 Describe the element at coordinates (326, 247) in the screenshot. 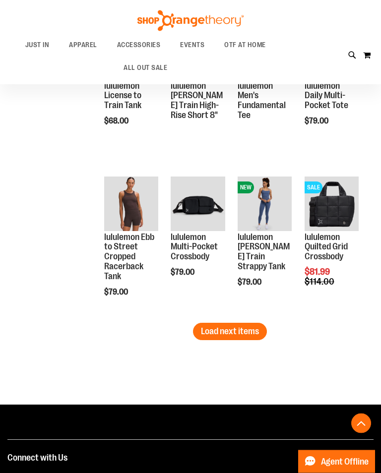

I see `a: lululemon Quilted Grid Crossbody` at that location.